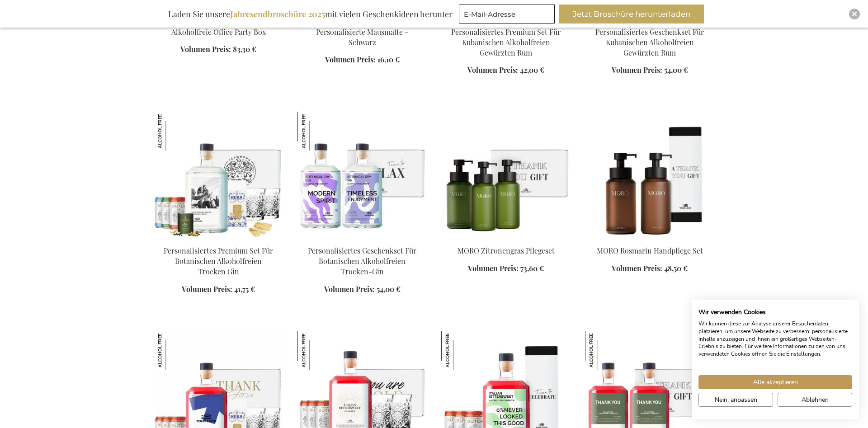  Describe the element at coordinates (735, 399) in the screenshot. I see `button: cookie Einstellungen anpassen` at that location.